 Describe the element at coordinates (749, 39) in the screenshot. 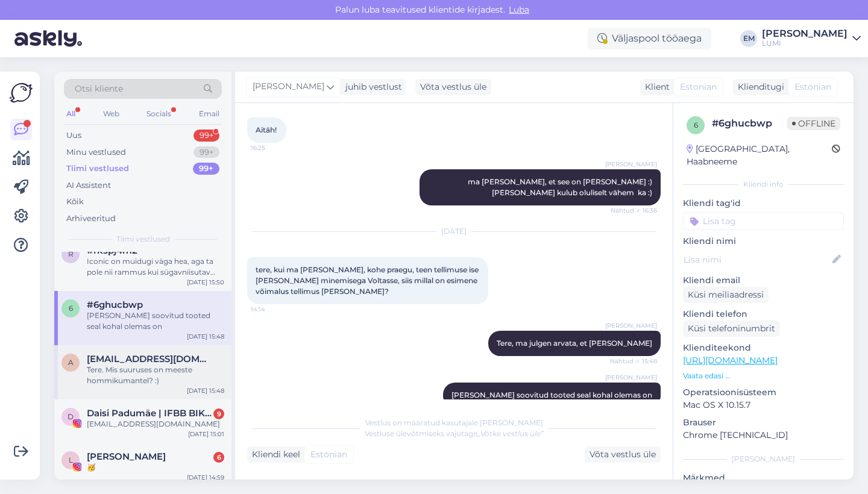

I see `div: EM` at that location.